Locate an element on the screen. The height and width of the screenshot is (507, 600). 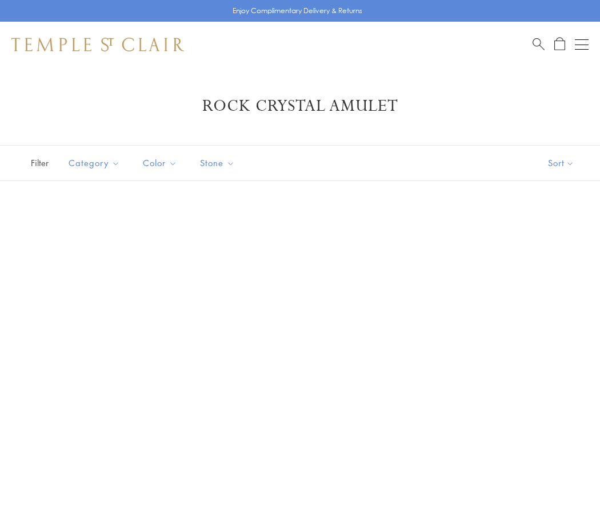
span: Color is located at coordinates (161, 163).